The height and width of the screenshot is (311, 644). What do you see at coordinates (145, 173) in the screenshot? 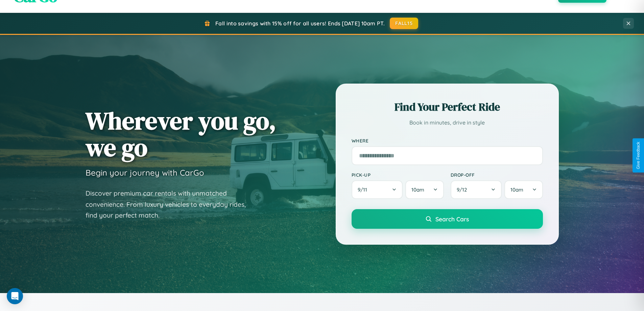
I see `h3: Begin your journey with CarGo` at bounding box center [145, 173].